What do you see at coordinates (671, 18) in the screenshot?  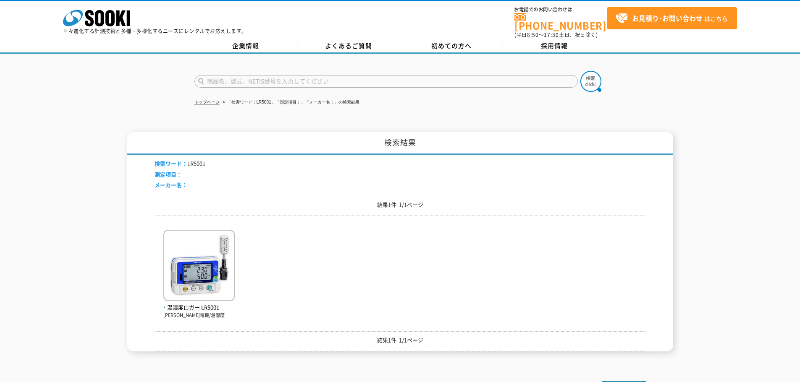 I see `span: はこちら` at bounding box center [671, 18].